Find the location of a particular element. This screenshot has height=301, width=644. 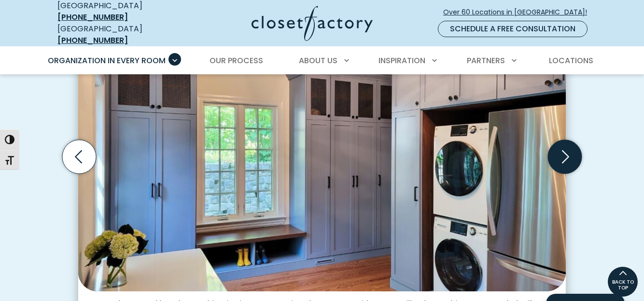

a: Schedule a Free Consultation is located at coordinates (513, 29).